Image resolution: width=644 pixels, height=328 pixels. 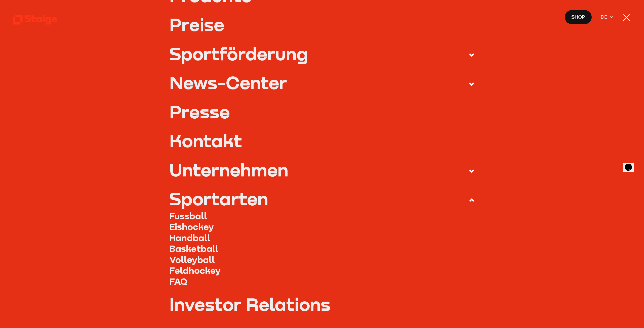 What do you see at coordinates (578, 16) in the screenshot?
I see `span: Shop` at bounding box center [578, 16].